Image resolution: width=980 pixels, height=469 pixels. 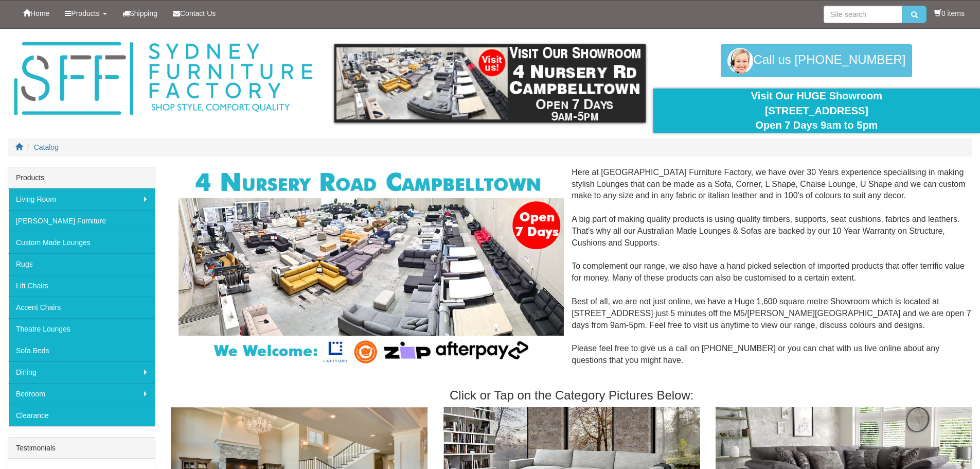 I want to click on a: Sofa Beds, so click(x=82, y=350).